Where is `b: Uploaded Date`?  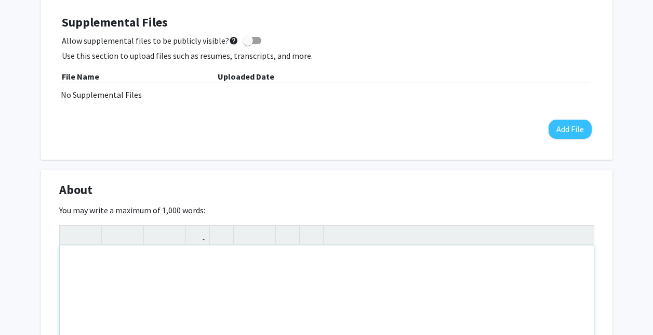 b: Uploaded Date is located at coordinates (246, 76).